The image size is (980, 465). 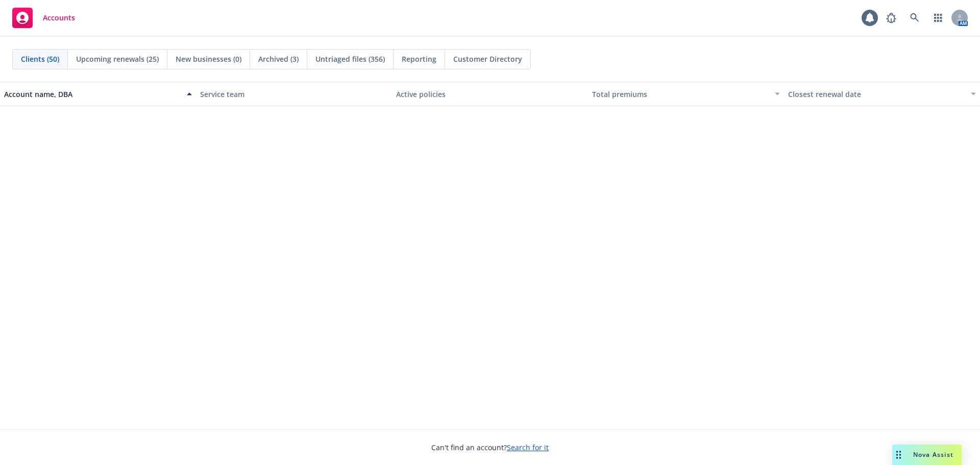 What do you see at coordinates (681, 94) in the screenshot?
I see `div: Total premiums` at bounding box center [681, 94].